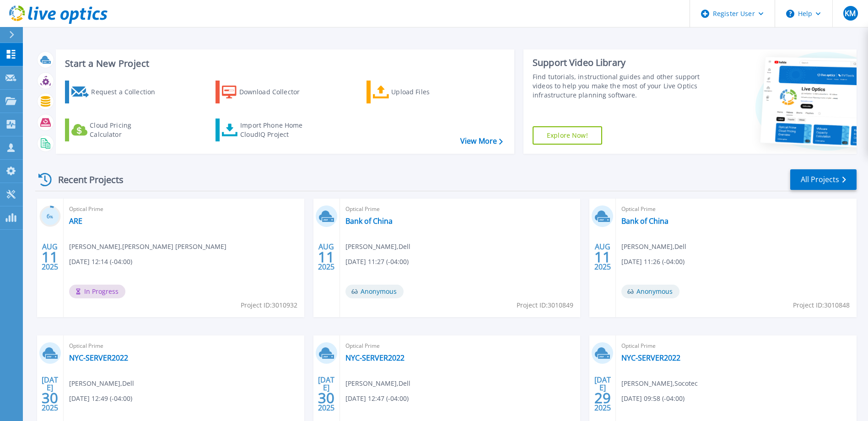 The width and height of the screenshot is (868, 421). What do you see at coordinates (428, 92) in the screenshot?
I see `div: Upload Files` at bounding box center [428, 92].